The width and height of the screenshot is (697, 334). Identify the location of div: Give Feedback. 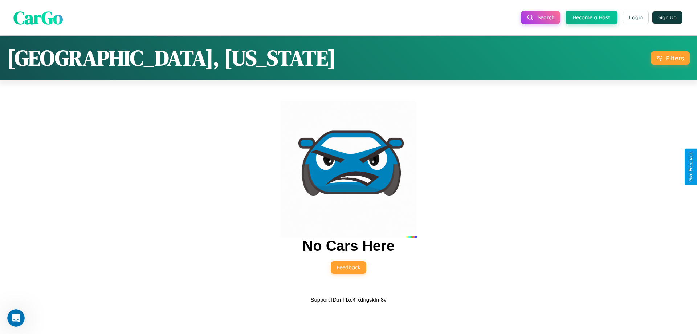
(691, 167).